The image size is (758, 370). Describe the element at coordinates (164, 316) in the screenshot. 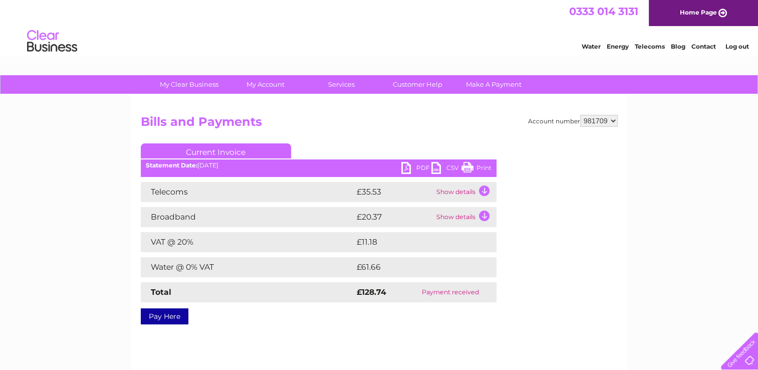

I see `a: Pay Here` at that location.